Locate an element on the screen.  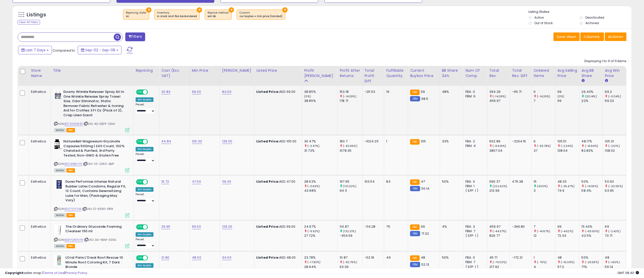
div: win bb is located at coordinates (218, 16).